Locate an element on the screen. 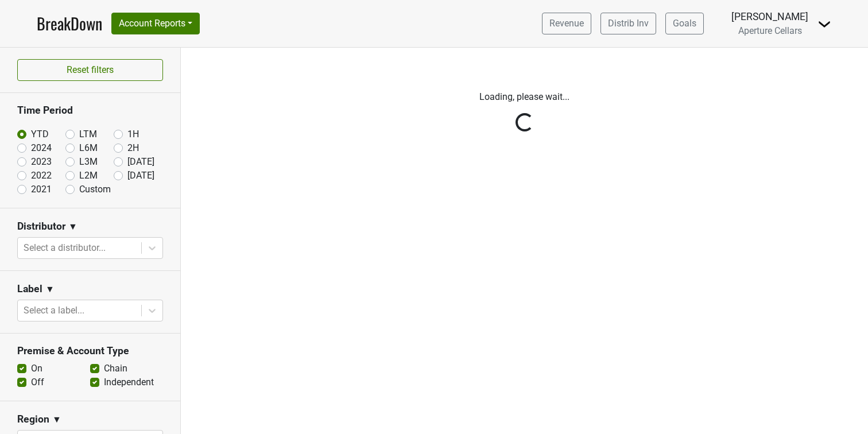 Image resolution: width=868 pixels, height=434 pixels. p: Loading, please wait... is located at coordinates (525, 97).